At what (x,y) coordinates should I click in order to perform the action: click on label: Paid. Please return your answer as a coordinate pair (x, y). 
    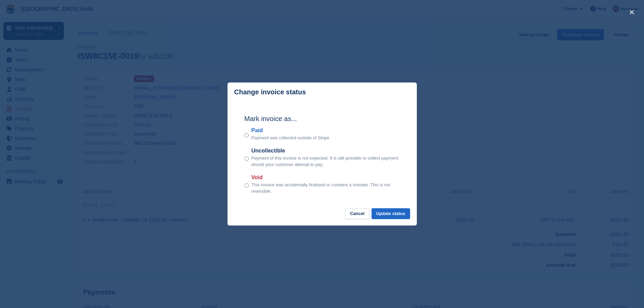
    Looking at the image, I should click on (291, 131).